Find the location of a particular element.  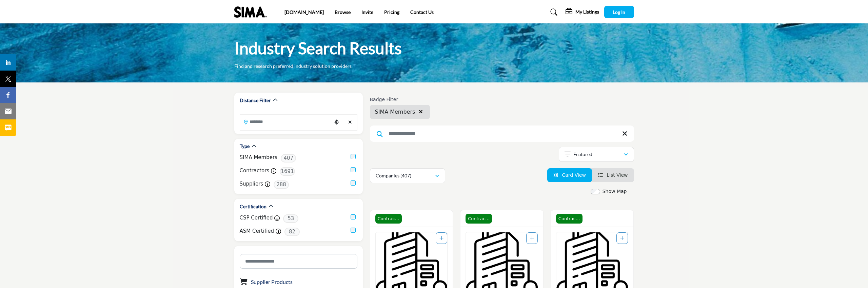

span: 82 is located at coordinates (292, 232).